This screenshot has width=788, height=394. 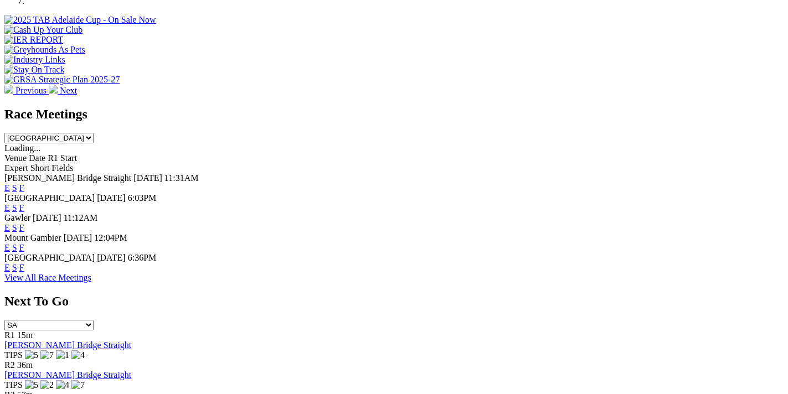 What do you see at coordinates (81, 218) in the screenshot?
I see `span: 11:12AM` at bounding box center [81, 218].